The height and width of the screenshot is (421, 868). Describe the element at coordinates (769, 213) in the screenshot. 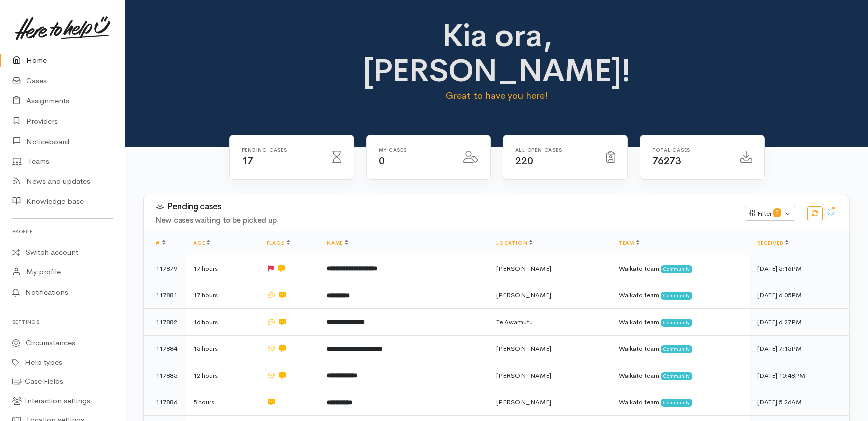

I see `button: Filter0` at that location.